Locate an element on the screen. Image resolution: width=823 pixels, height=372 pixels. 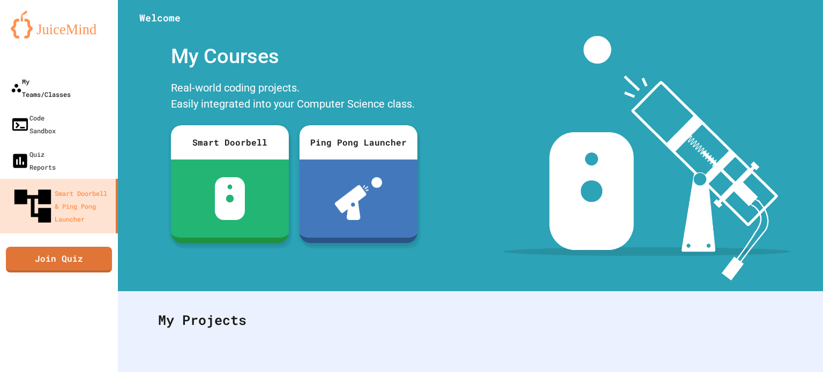
img: sdb-white.svg is located at coordinates (230, 199).